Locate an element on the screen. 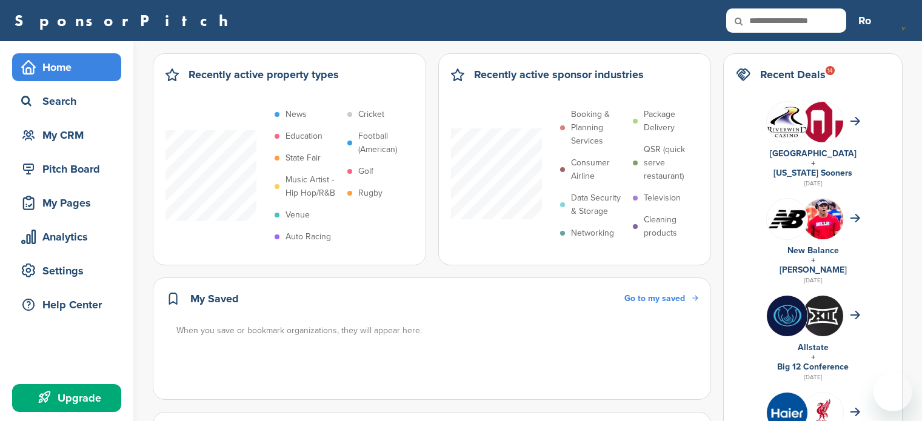  div: Analytics is located at coordinates (70, 237).